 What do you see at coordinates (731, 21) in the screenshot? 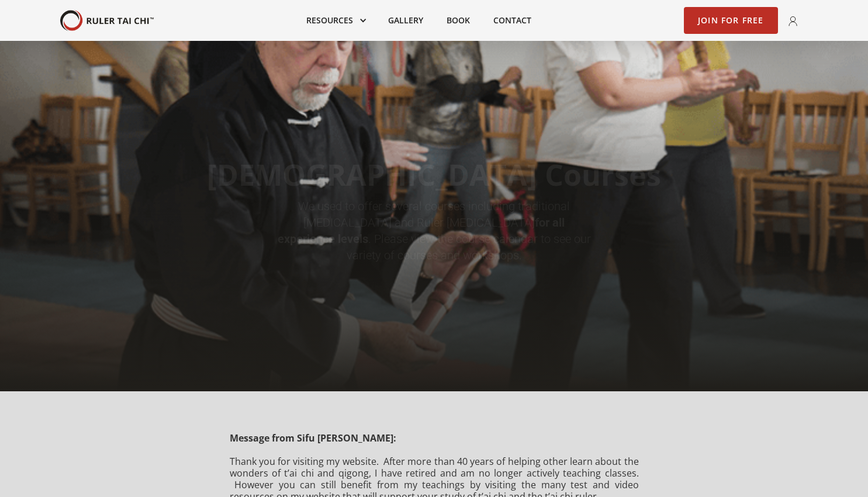
I see `a: Join for Free` at bounding box center [731, 21].